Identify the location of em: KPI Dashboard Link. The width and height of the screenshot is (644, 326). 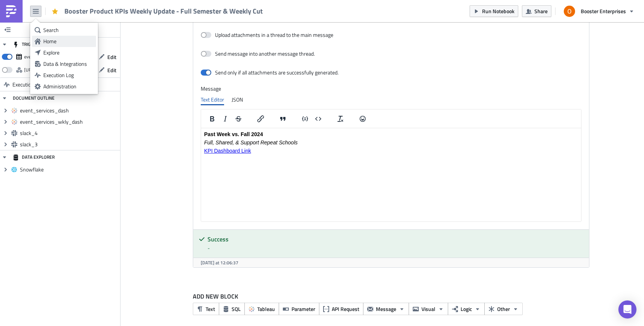
(26, 23).